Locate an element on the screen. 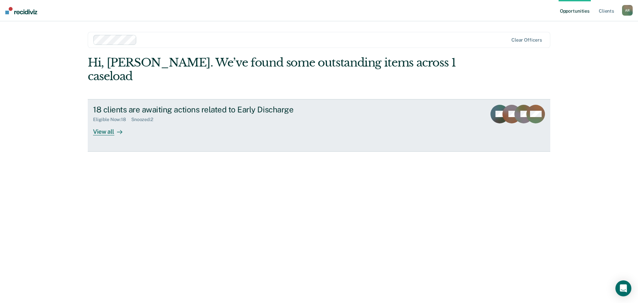 The width and height of the screenshot is (638, 303). div: View all is located at coordinates (112, 129).